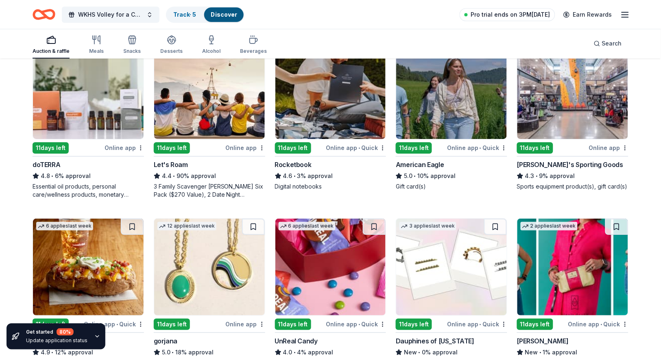 Image resolution: width=661 pixels, height=356 pixels. Describe the element at coordinates (452, 91) in the screenshot. I see `img: Image for American Eagle` at that location.